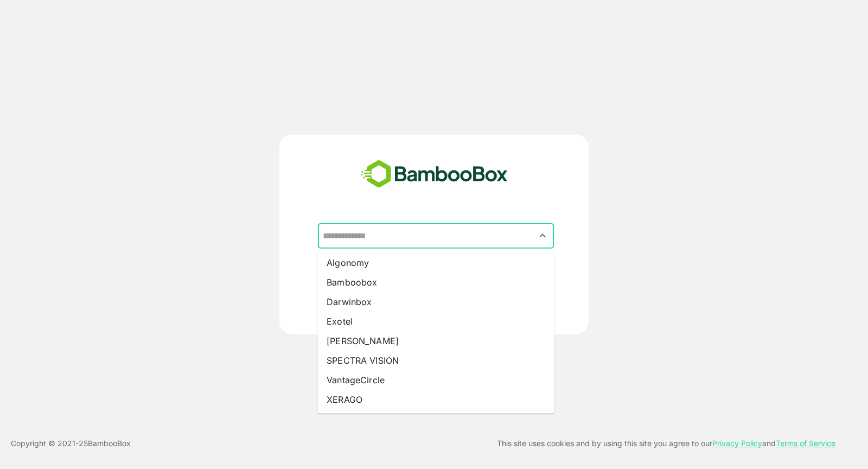 Image resolution: width=868 pixels, height=469 pixels. What do you see at coordinates (806, 443) in the screenshot?
I see `a: Terms of Service` at bounding box center [806, 443].